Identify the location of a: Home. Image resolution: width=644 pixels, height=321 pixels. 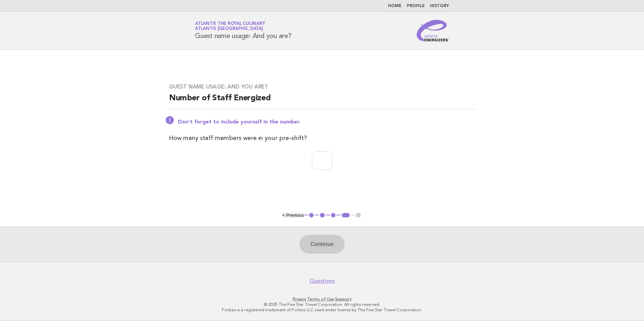
(395, 6).